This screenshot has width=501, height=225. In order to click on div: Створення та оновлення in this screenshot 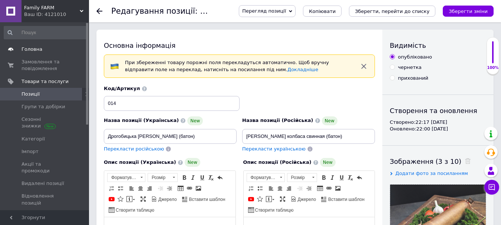, I will do `click(438, 110)`.